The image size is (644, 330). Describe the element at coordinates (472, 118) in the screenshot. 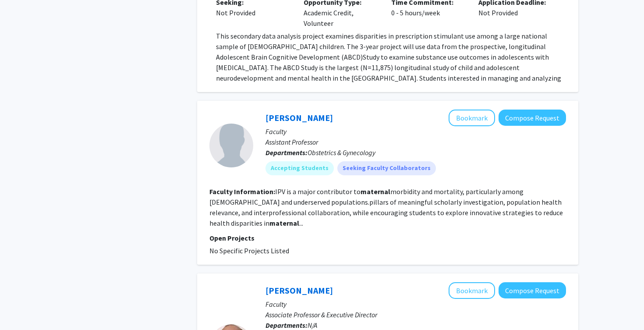

I see `button: Add Fan Lee to Bookmarks` at that location.